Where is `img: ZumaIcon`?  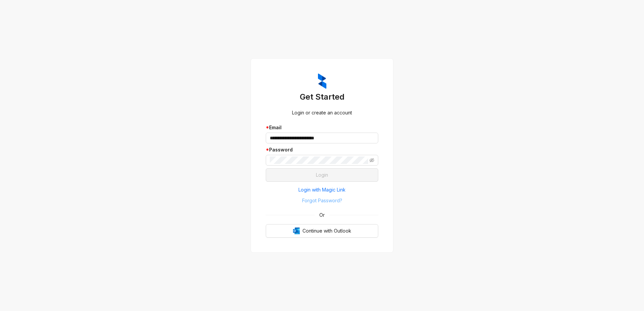
img: ZumaIcon is located at coordinates (322, 81).